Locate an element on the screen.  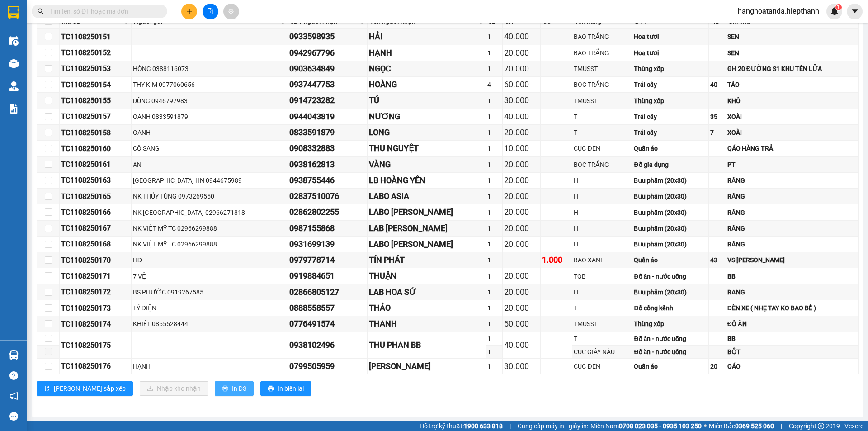
div: BAO TRẮNG is located at coordinates (602, 36).